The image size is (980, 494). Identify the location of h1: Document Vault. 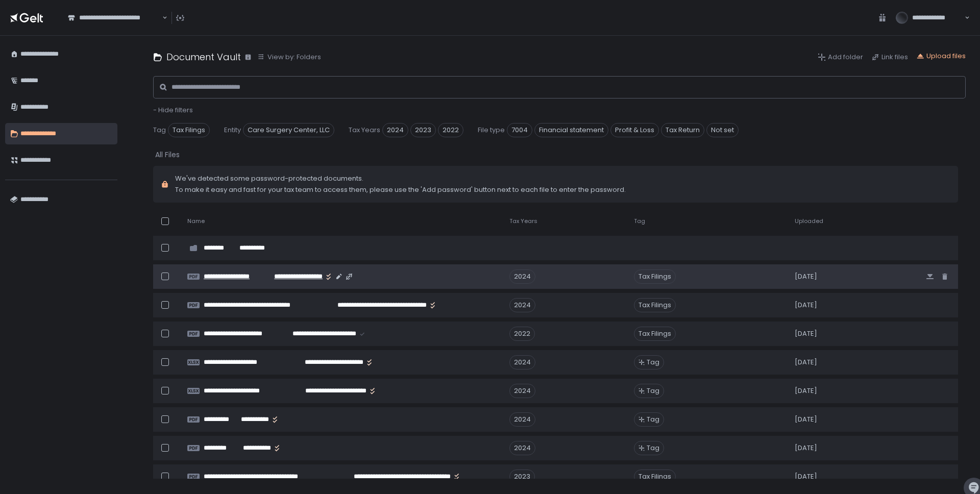
(204, 57).